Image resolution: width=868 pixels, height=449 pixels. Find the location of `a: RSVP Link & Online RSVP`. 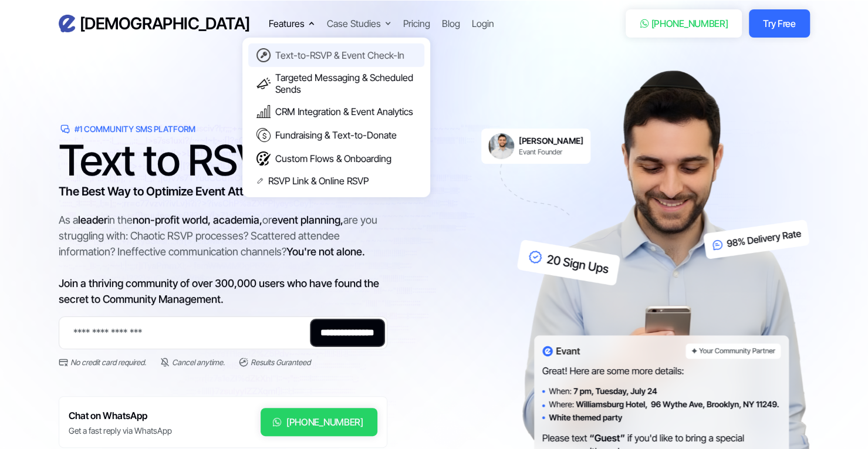

a: RSVP Link & Online RSVP is located at coordinates (336, 181).